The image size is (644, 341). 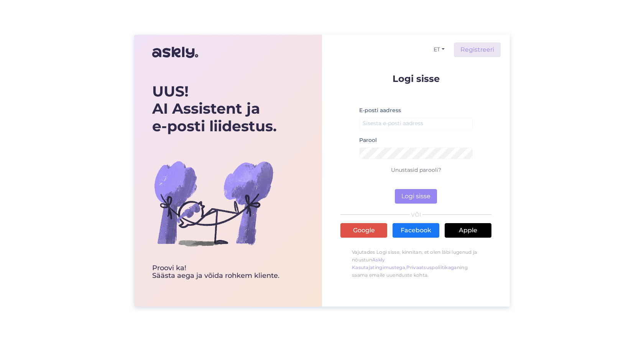 What do you see at coordinates (175, 53) in the screenshot?
I see `img: Askly` at bounding box center [175, 53].